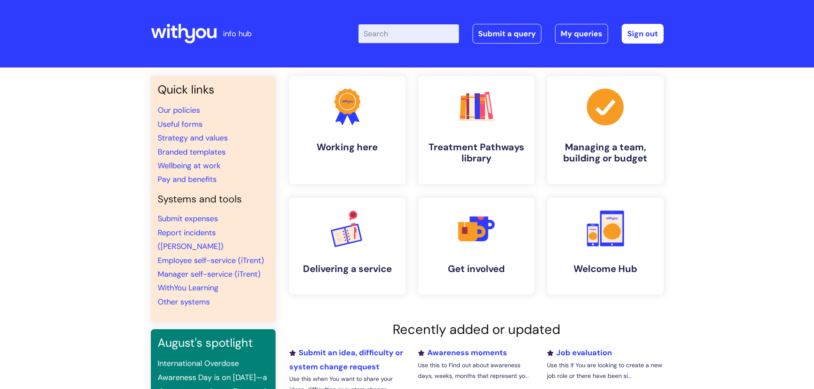 This screenshot has width=814, height=389. Describe the element at coordinates (193, 138) in the screenshot. I see `a: Strategy and values` at that location.